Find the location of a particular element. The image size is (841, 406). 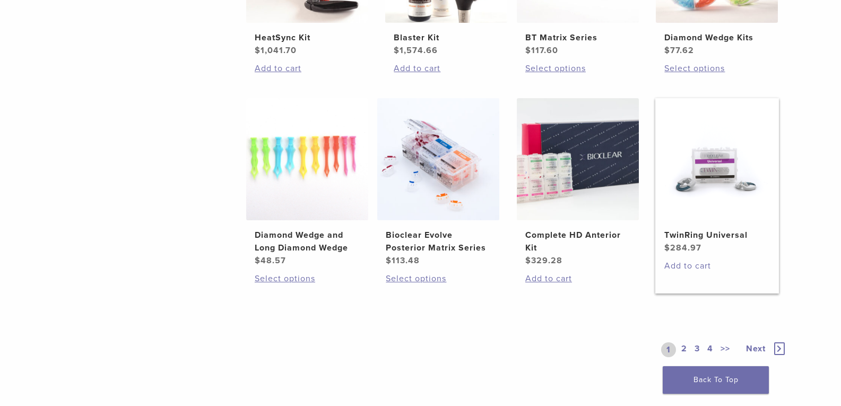

img: TwinRing Universal is located at coordinates (716, 159).